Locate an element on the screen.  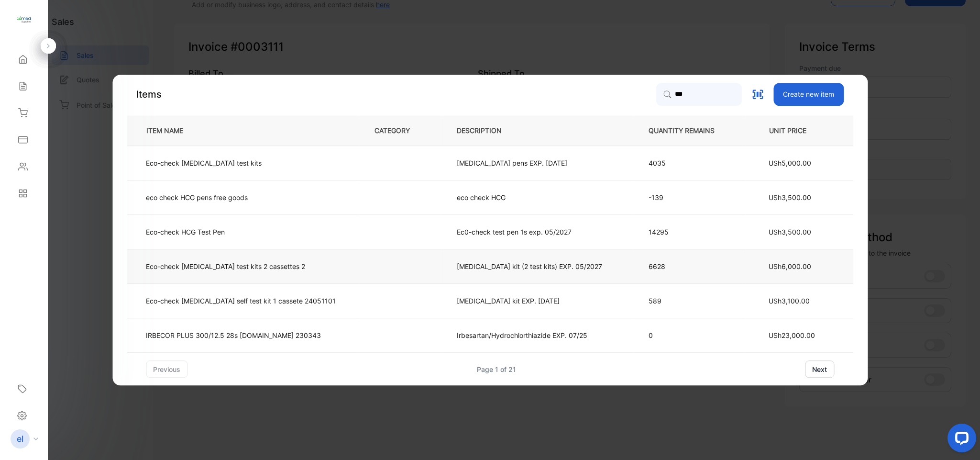
span: USh3,100.00 is located at coordinates (789, 300).